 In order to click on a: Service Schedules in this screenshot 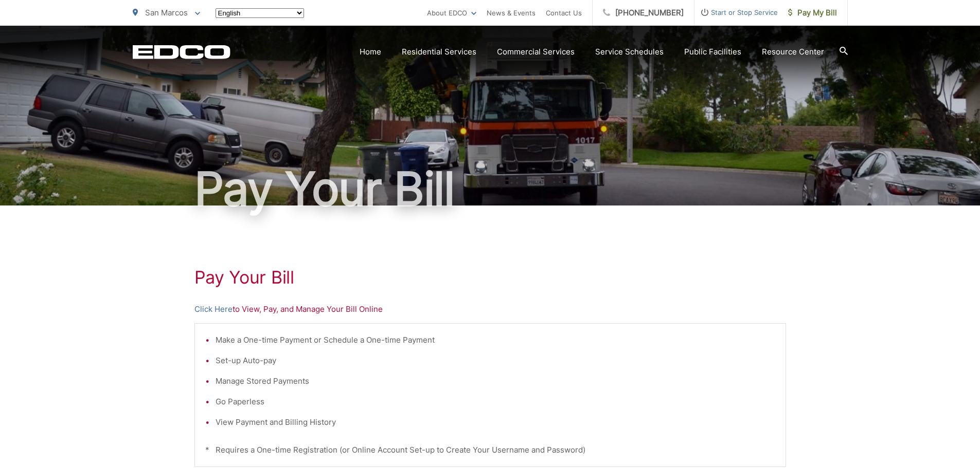, I will do `click(629, 52)`.